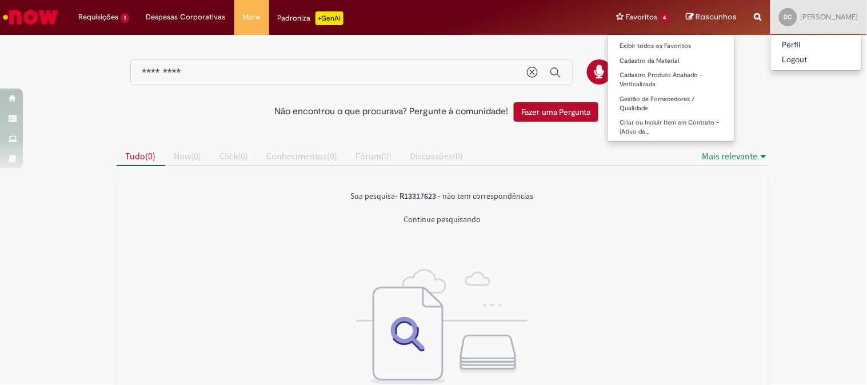 Image resolution: width=867 pixels, height=385 pixels. What do you see at coordinates (641, 17) in the screenshot?
I see `span: Favoritos` at bounding box center [641, 17].